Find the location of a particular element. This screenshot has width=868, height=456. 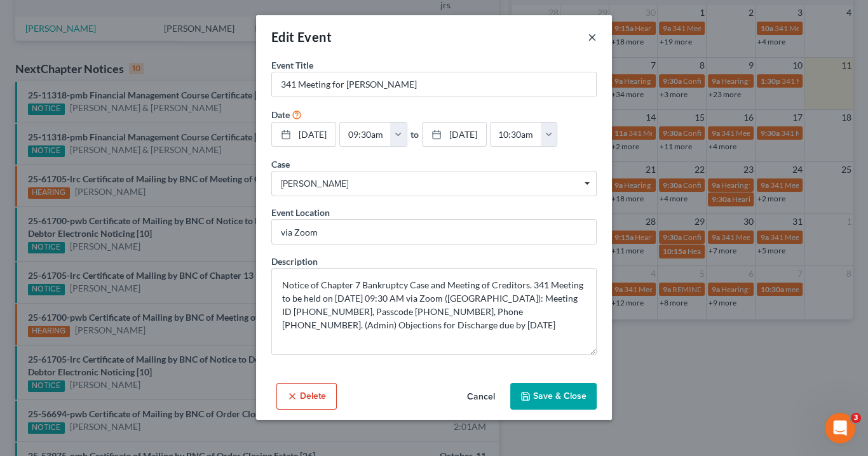

span: Select box activate is located at coordinates (434, 183).